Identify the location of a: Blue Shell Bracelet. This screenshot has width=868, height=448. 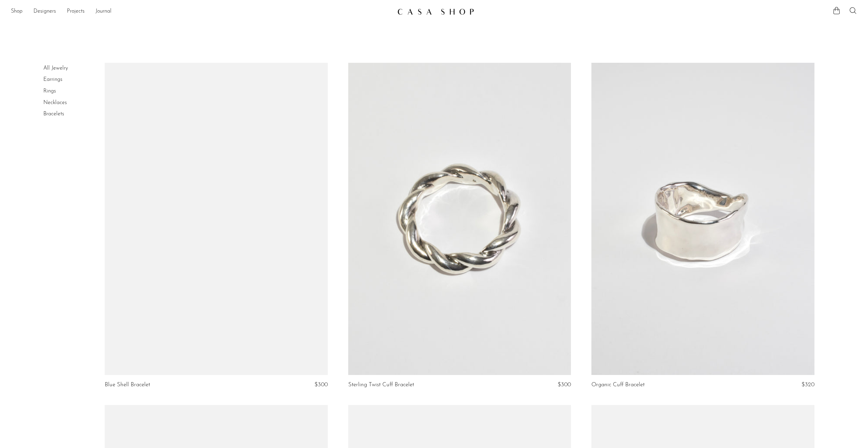
(127, 384).